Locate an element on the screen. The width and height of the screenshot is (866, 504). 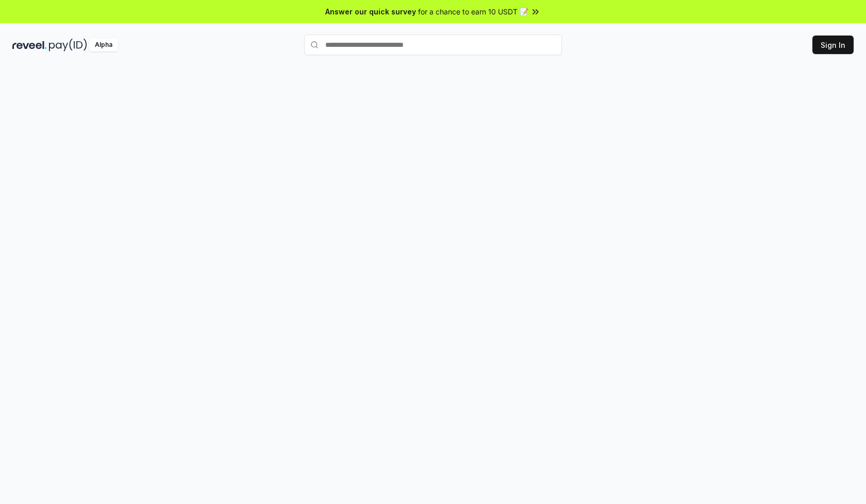
img: pay_id is located at coordinates (68, 45).